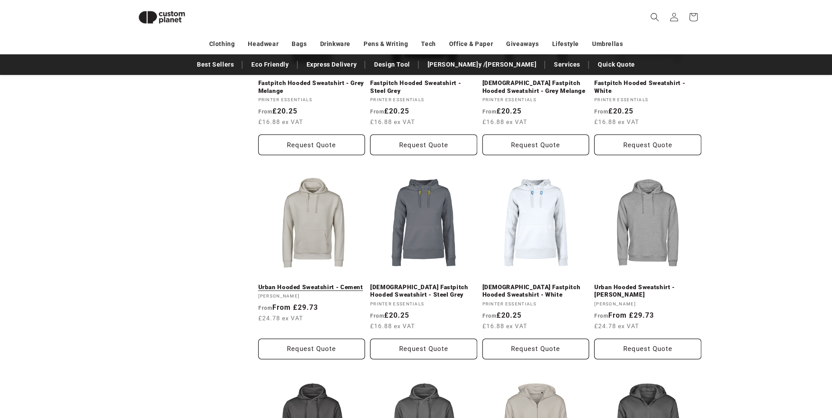  I want to click on a: Fastpitch Hooded Sweatshirt - Grey Melange, so click(312, 87).